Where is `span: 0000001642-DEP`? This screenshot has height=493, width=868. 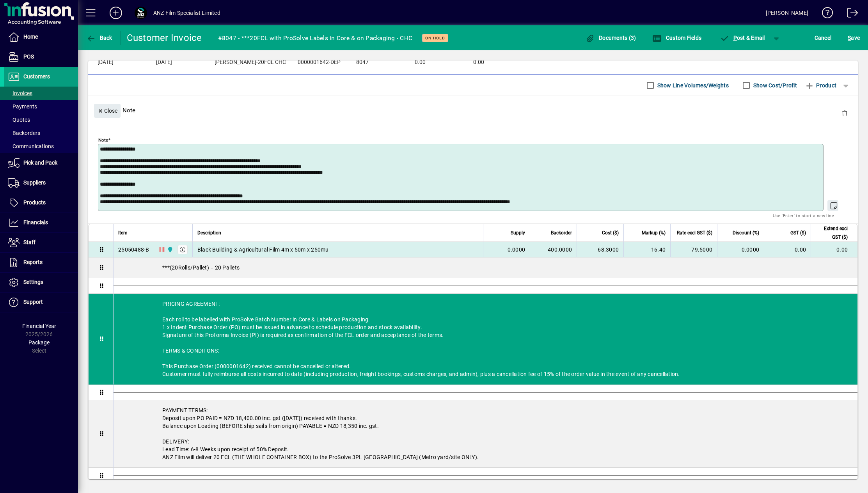
span: 0000001642-DEP is located at coordinates (319, 62).